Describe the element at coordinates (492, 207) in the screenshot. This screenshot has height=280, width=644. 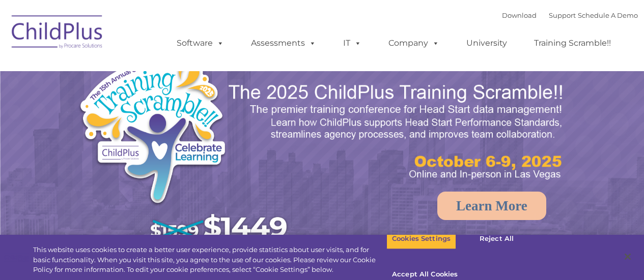
I see `a: Learn More` at that location.